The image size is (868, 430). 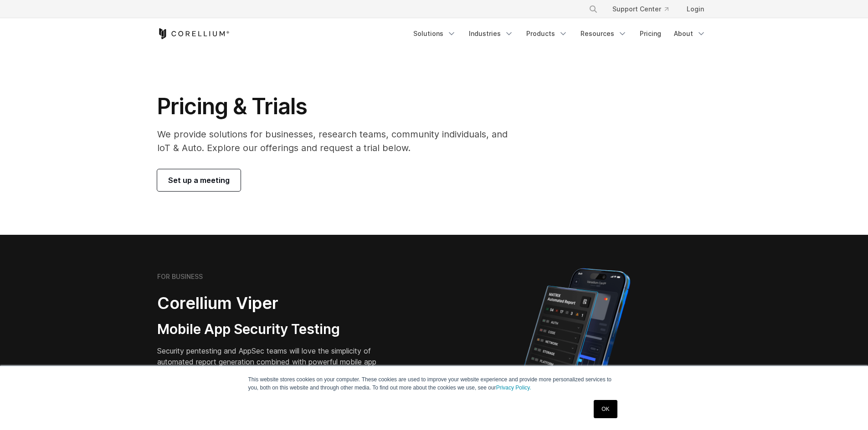 What do you see at coordinates (274, 329) in the screenshot?
I see `h3: Mobile App Security Testing` at bounding box center [274, 329].